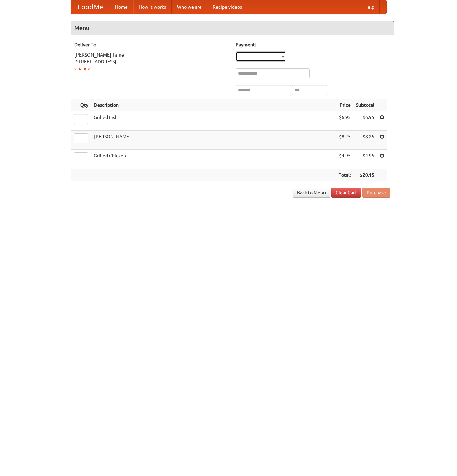 Image resolution: width=457 pixels, height=476 pixels. I want to click on th: $20.15, so click(365, 175).